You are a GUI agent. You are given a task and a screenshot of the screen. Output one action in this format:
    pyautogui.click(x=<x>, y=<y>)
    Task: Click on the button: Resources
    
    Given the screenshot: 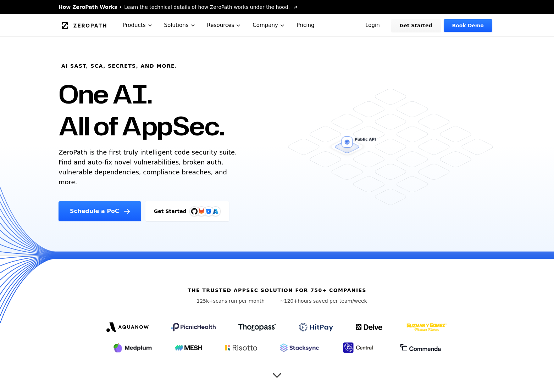 What is the action you would take?
    pyautogui.click(x=224, y=25)
    